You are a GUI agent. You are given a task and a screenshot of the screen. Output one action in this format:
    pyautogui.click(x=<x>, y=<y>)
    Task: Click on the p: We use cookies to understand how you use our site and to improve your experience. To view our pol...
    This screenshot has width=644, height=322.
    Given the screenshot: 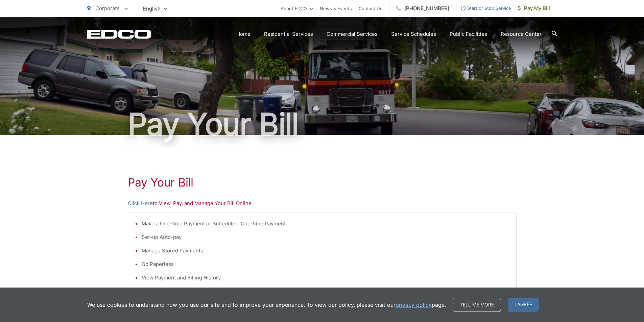 What is the action you would take?
    pyautogui.click(x=266, y=305)
    